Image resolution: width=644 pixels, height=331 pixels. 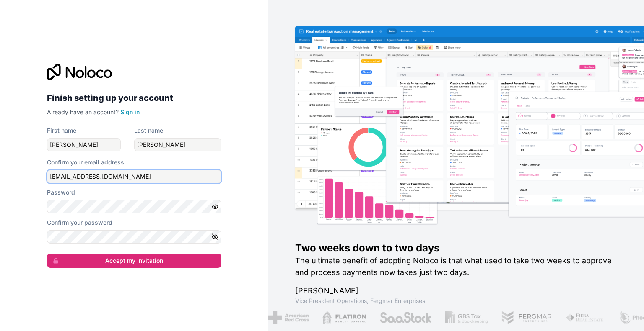 I want to click on label: Last name, so click(x=148, y=131).